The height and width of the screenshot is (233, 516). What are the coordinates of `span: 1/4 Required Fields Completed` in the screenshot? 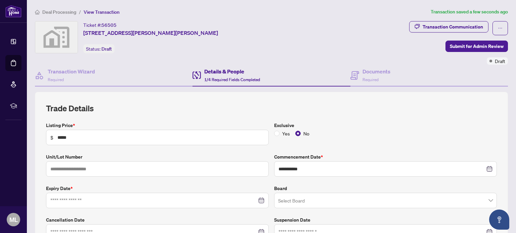 It's located at (232, 80).